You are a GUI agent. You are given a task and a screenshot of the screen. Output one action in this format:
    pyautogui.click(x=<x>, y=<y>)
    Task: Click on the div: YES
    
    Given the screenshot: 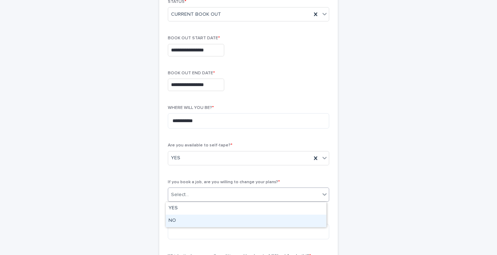 What is the action you would take?
    pyautogui.click(x=246, y=208)
    